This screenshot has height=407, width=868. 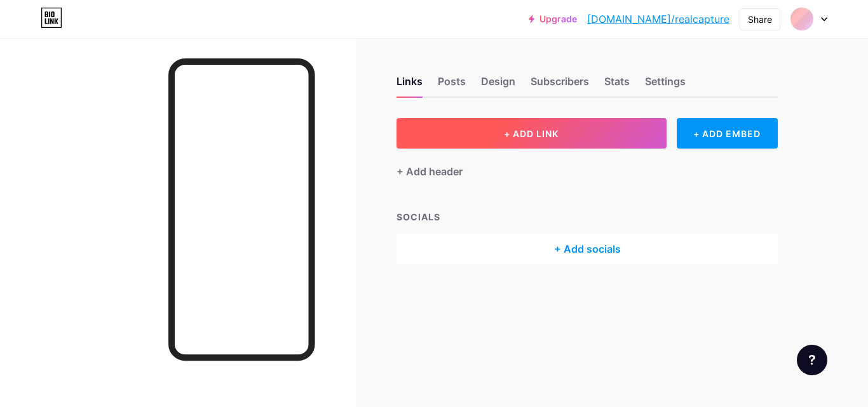 What do you see at coordinates (531, 134) in the screenshot?
I see `span: + ADD LINK` at bounding box center [531, 134].